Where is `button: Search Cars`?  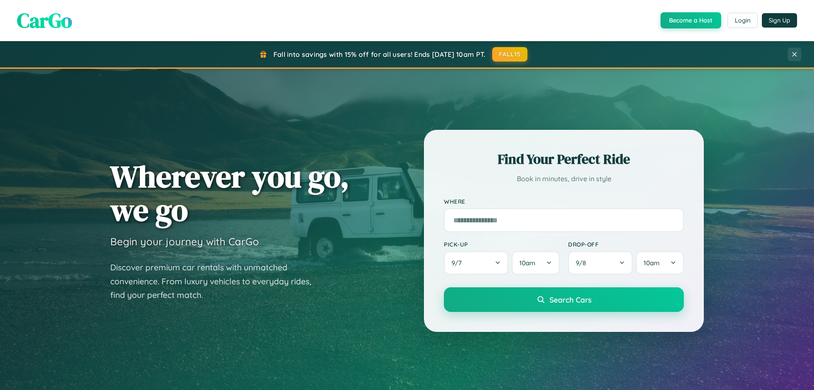
button: Search Cars is located at coordinates (564, 299).